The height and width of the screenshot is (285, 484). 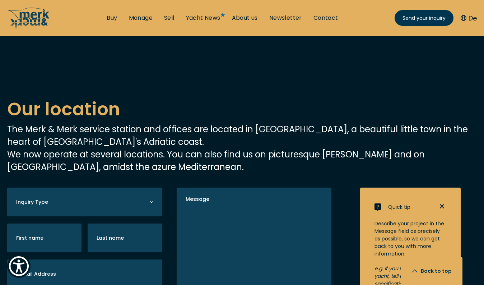 I want to click on a: About us, so click(x=245, y=18).